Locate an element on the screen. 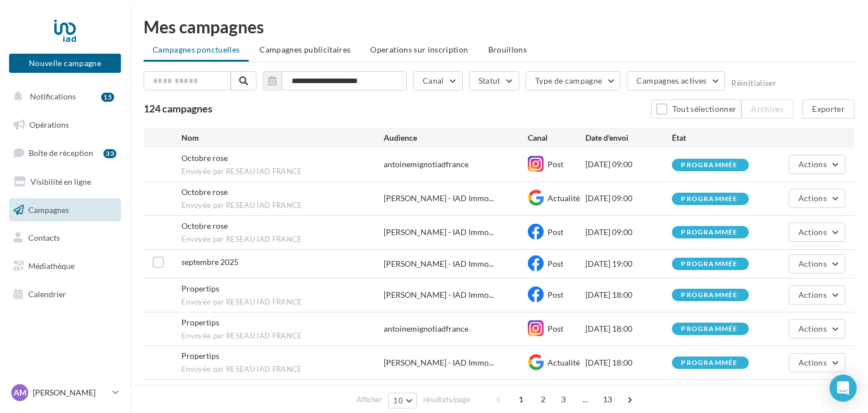  span: Contacts is located at coordinates (44, 238).